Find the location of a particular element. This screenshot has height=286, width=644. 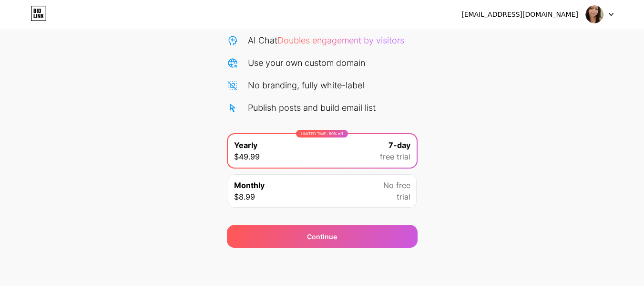

span: Doubles engagement by visitors is located at coordinates (341, 40).